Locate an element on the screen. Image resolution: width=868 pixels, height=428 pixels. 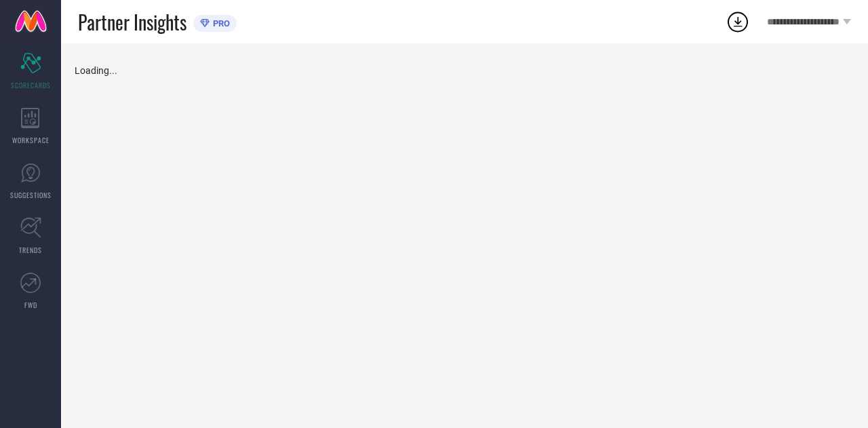
span: SCORECARDS is located at coordinates (30, 85).